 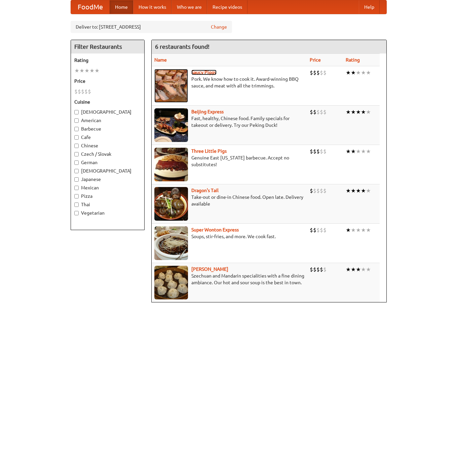 I want to click on label: Japanese, so click(x=107, y=179).